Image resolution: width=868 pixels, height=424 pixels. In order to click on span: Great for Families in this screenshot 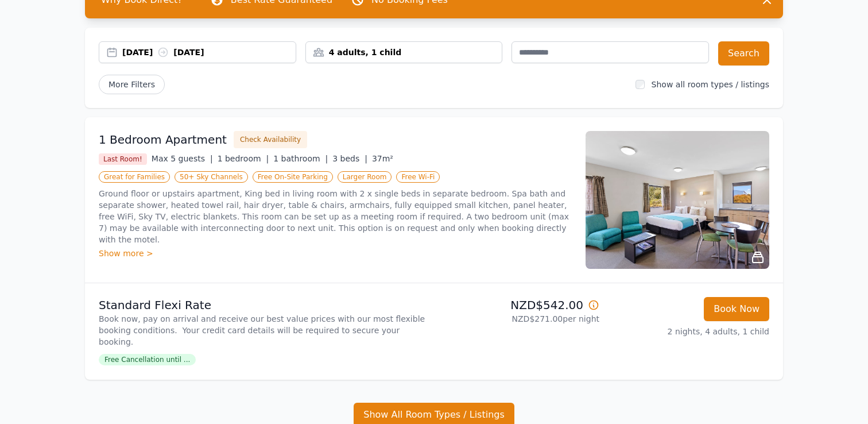, I will do `click(134, 177)`.